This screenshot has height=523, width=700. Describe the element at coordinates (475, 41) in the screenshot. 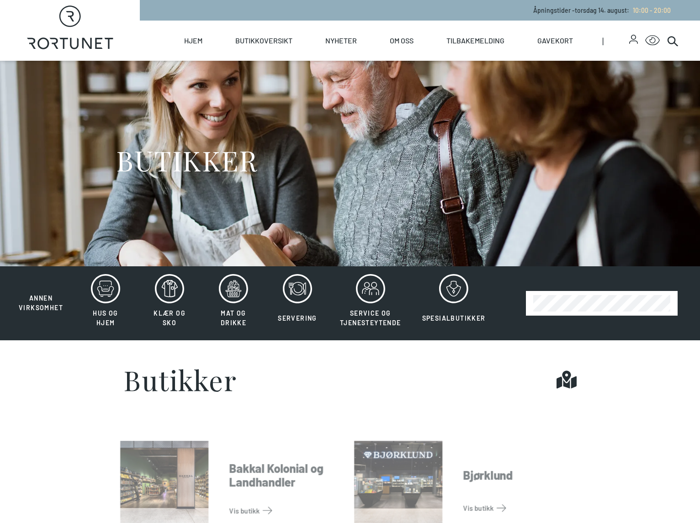

I see `a: Tilbakemelding` at that location.